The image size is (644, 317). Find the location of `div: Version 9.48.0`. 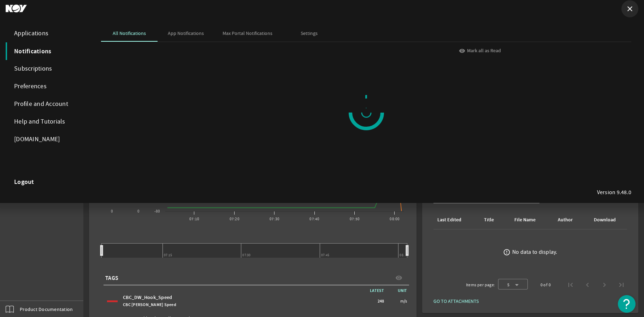

div: Version 9.48.0 is located at coordinates (614, 193).